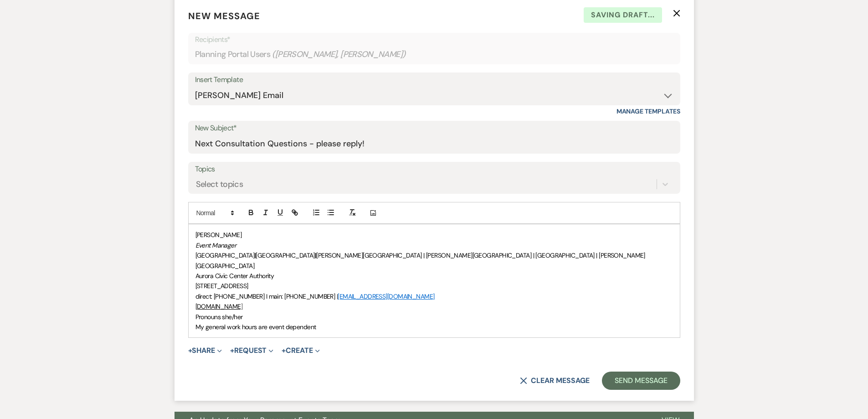 This screenshot has height=419, width=868. What do you see at coordinates (300, 350) in the screenshot?
I see `button: Create` at bounding box center [300, 350].